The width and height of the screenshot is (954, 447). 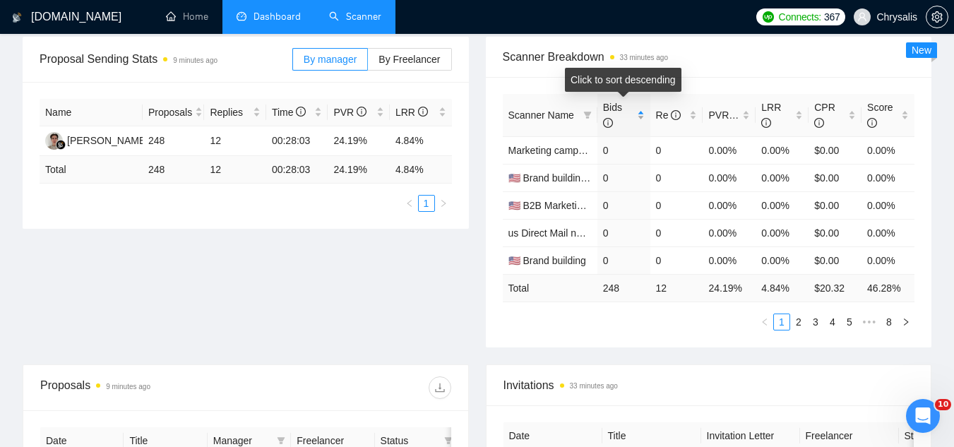 I want to click on span: Proposals, so click(x=170, y=112).